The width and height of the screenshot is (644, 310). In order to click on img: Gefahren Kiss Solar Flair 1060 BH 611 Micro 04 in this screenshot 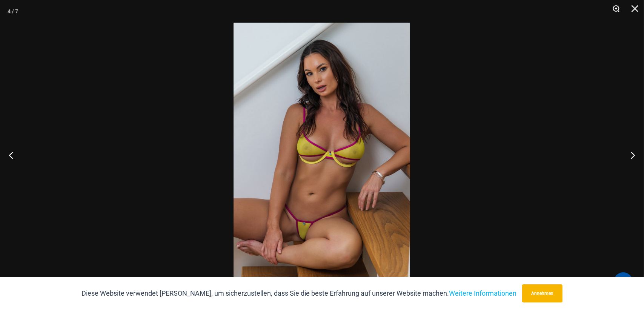, I will do `click(322, 155)`.